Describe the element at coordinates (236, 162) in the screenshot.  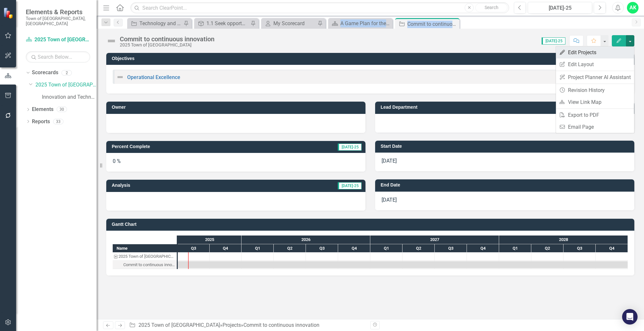
I see `div: 0 %` at that location.